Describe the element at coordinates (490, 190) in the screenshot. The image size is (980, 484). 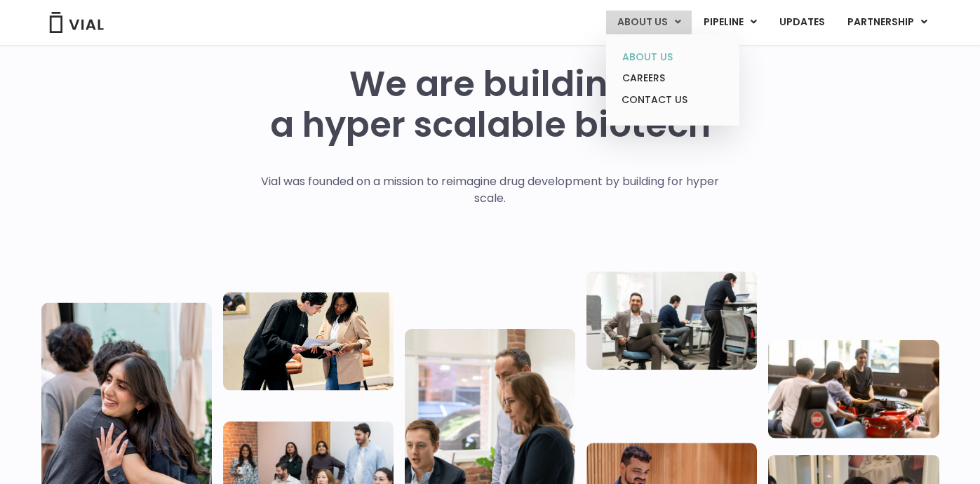
I see `p: Vial was founded on a mission to reimagine drug development by building for hyper scale.` at that location.